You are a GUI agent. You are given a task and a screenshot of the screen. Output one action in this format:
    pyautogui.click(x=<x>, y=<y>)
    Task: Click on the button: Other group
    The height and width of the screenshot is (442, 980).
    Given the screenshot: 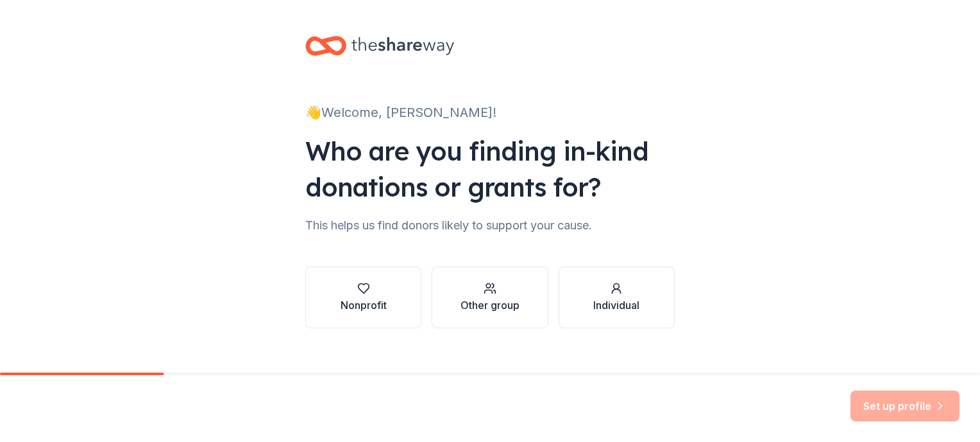 What is the action you would take?
    pyautogui.click(x=490, y=297)
    